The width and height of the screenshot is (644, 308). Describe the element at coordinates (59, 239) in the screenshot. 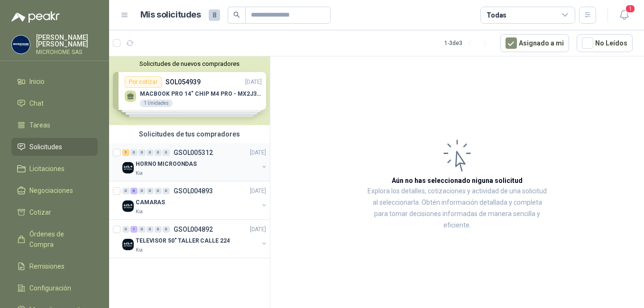

I see `span: Órdenes de Compra` at that location.